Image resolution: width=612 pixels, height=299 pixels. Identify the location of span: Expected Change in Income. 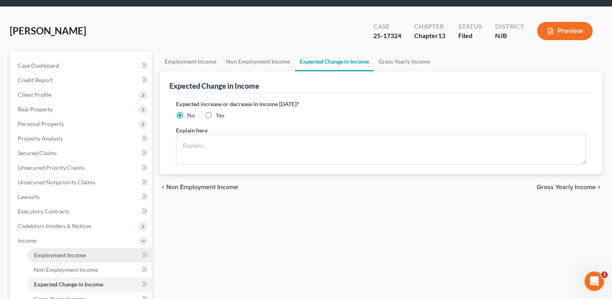
(68, 284).